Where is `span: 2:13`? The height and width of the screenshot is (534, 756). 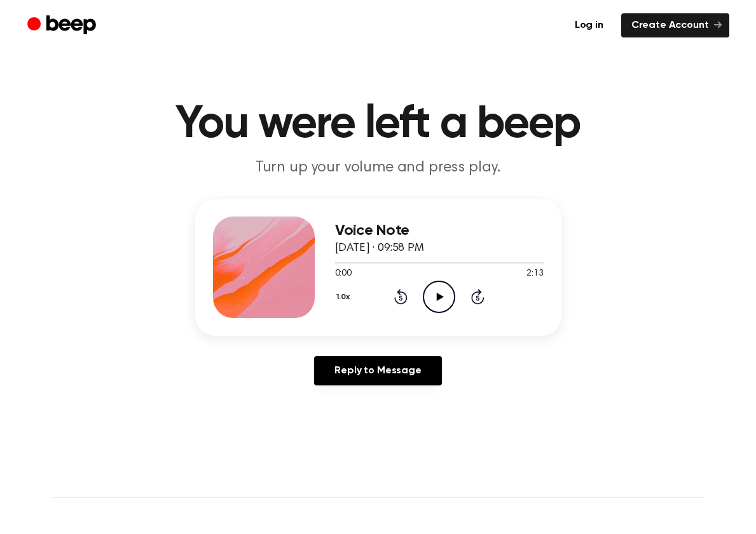
span: 2:13 is located at coordinates (534, 274).